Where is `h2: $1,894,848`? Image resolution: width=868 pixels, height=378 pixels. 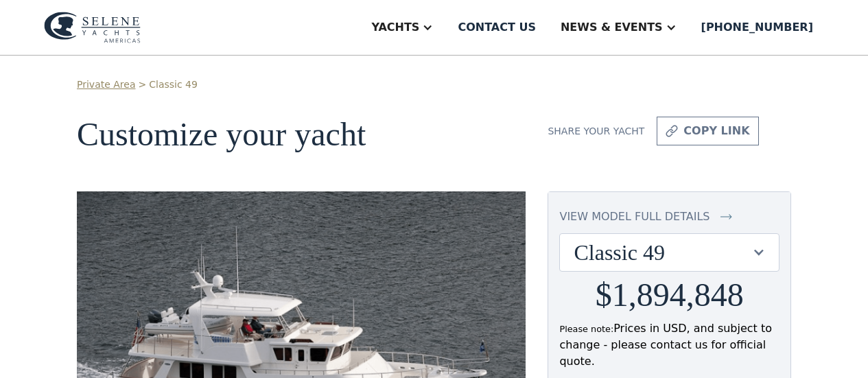
h2: $1,894,848 is located at coordinates (670, 295).